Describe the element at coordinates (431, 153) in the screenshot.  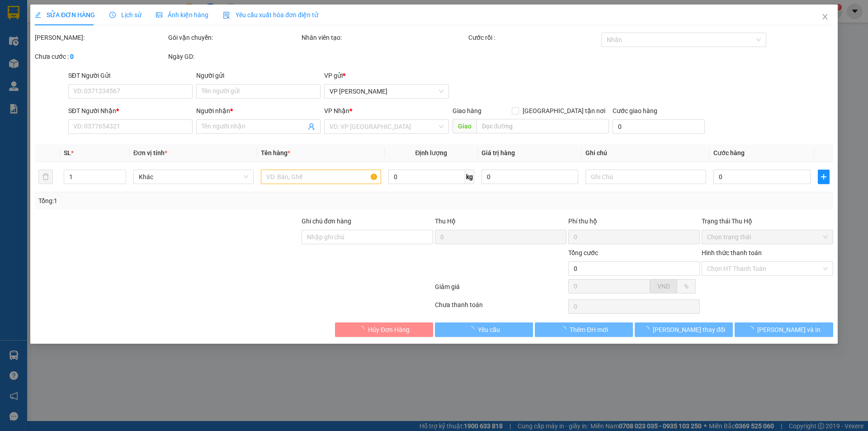
I see `span: Định lượng` at that location.